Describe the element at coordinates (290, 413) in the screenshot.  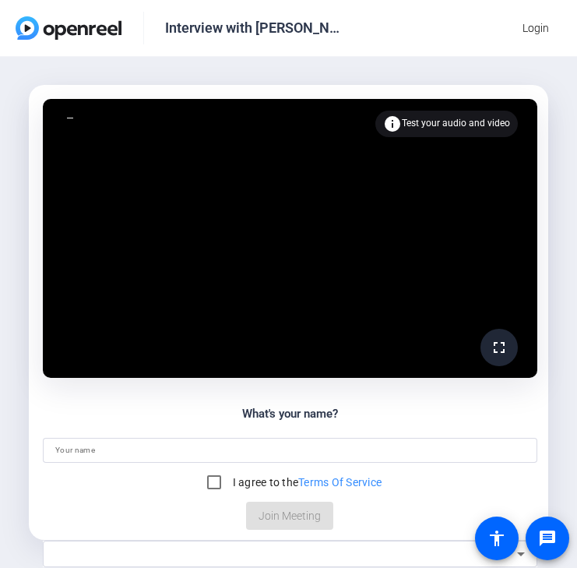
I see `div: What's your name?` at that location.